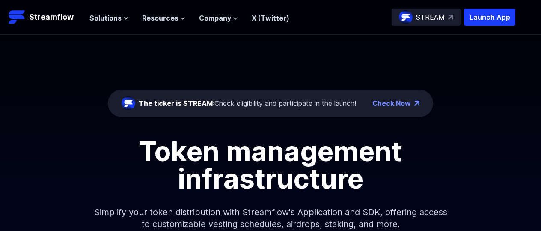 Image resolution: width=541 pixels, height=231 pixels. Describe the element at coordinates (160, 18) in the screenshot. I see `span: Resources` at that location.